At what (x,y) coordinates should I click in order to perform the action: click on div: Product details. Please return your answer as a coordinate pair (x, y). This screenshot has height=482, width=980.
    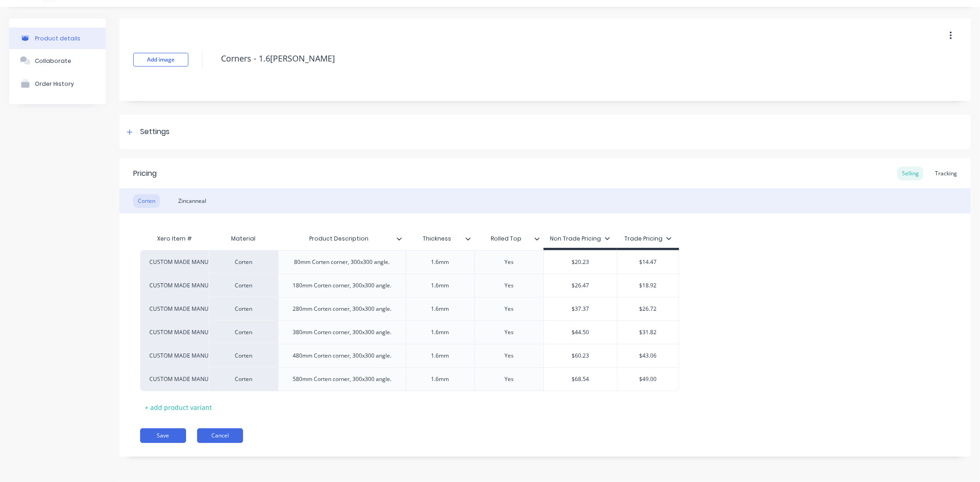
    Looking at the image, I should click on (57, 38).